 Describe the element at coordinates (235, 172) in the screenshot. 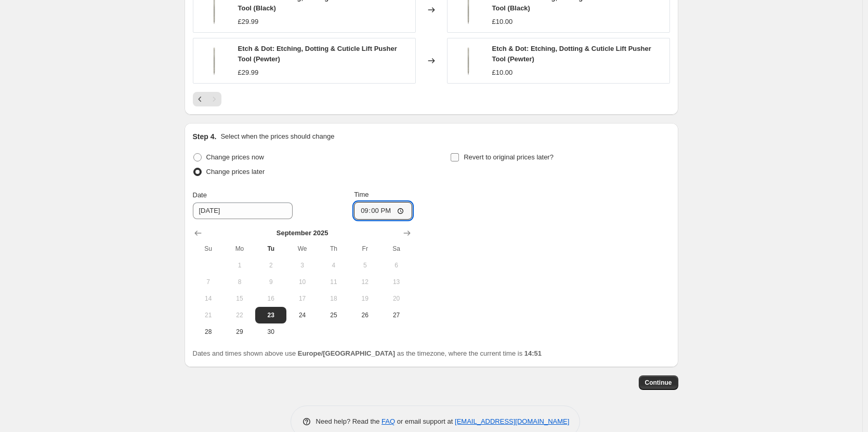

I see `span: Change prices later` at that location.